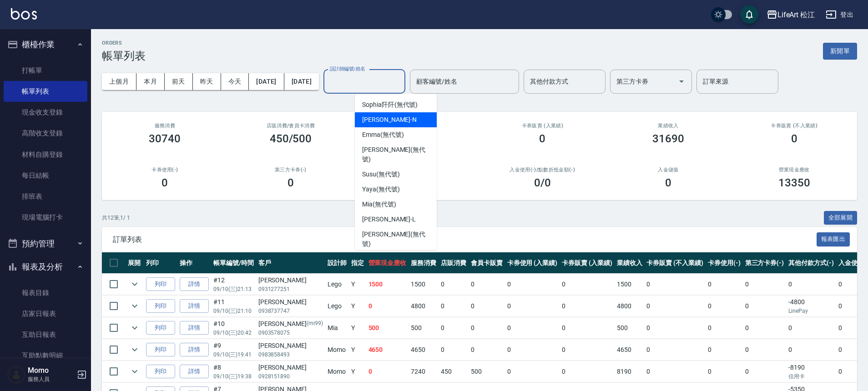 The image size is (868, 391). I want to click on p: 共 12 筆, 1 / 1, so click(116, 218).